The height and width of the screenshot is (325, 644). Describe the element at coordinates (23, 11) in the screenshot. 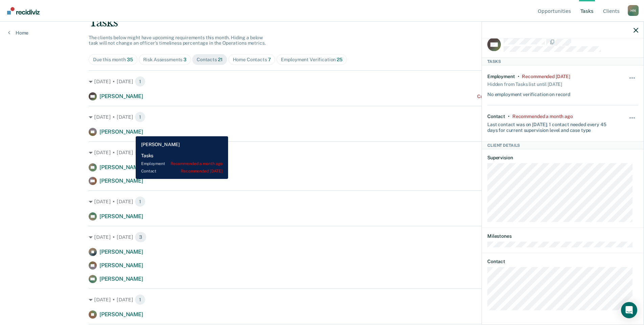

I see `img: Recidiviz` at that location.